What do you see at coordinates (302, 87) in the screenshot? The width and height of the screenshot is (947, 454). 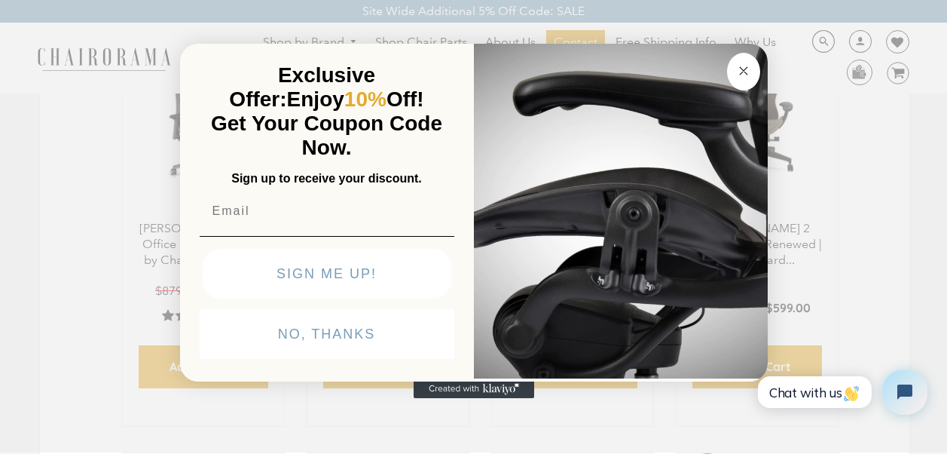 I see `span: Exclusive Offer:` at bounding box center [302, 87].